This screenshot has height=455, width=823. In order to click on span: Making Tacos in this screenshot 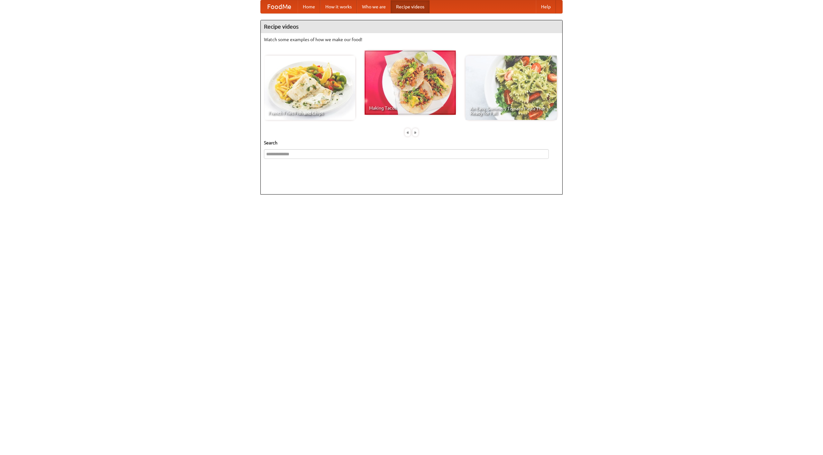, I will do `click(410, 108)`.